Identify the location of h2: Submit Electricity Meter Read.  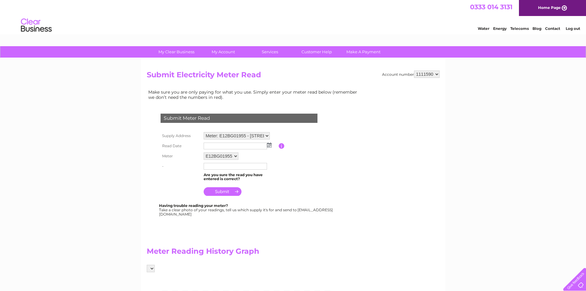
(293, 76).